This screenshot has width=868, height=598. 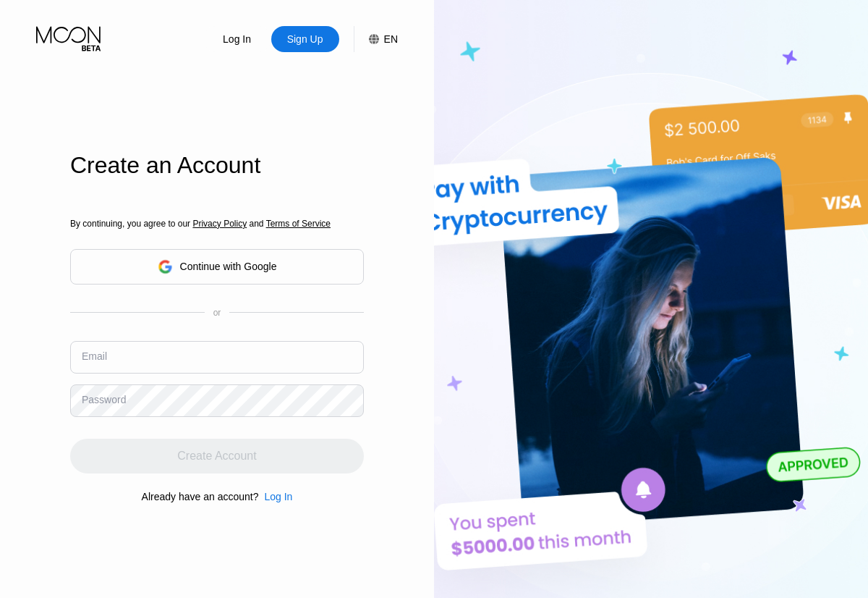 What do you see at coordinates (217, 165) in the screenshot?
I see `div: Create an Account` at bounding box center [217, 165].